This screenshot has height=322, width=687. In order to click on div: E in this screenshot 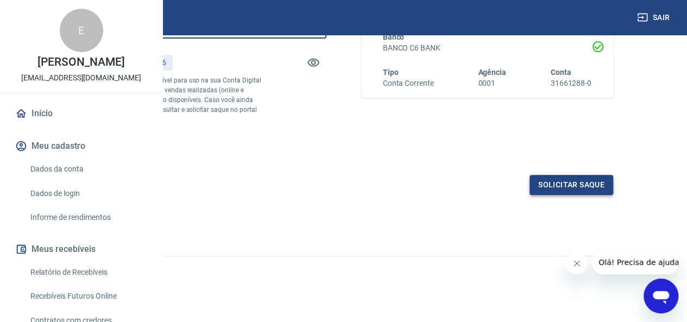, I will do `click(81, 30)`.